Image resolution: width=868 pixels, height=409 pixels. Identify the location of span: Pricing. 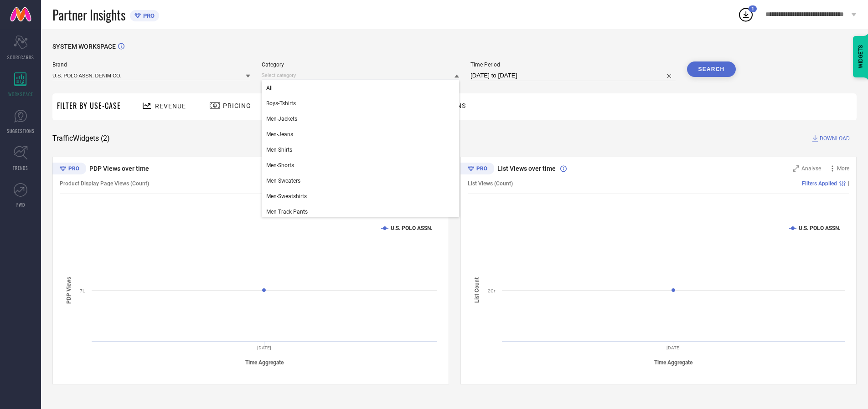
(237, 105).